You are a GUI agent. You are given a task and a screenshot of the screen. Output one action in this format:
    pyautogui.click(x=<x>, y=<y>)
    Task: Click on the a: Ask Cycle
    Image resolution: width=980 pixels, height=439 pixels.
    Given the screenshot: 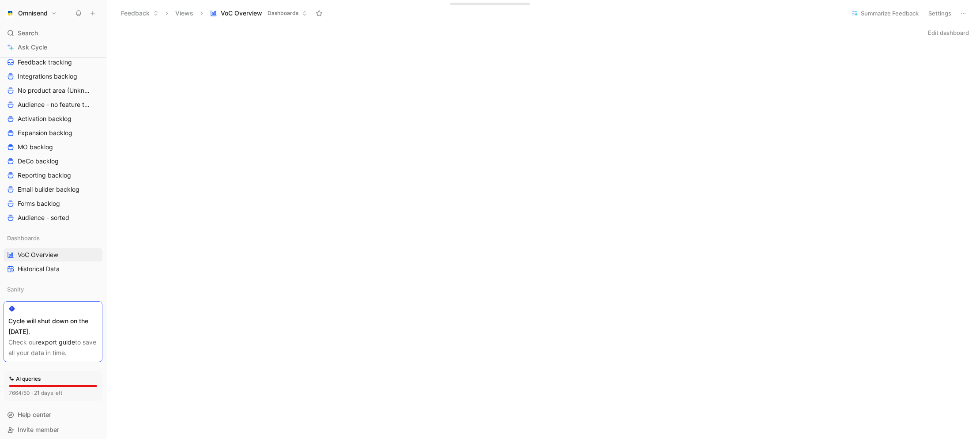 What is the action you would take?
    pyautogui.click(x=53, y=48)
    